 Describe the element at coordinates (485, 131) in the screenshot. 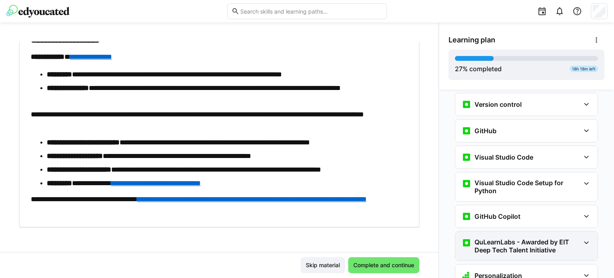

I see `h3: GitHub` at that location.